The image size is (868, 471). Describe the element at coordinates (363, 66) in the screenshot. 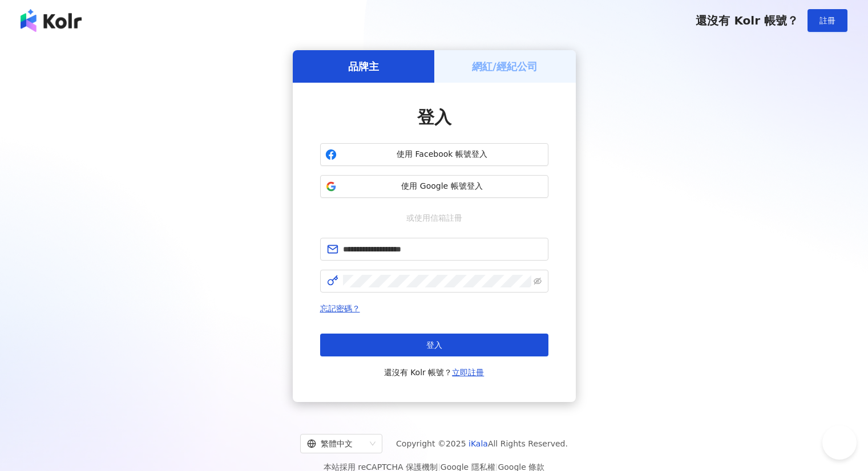

I see `h5: 品牌主` at that location.